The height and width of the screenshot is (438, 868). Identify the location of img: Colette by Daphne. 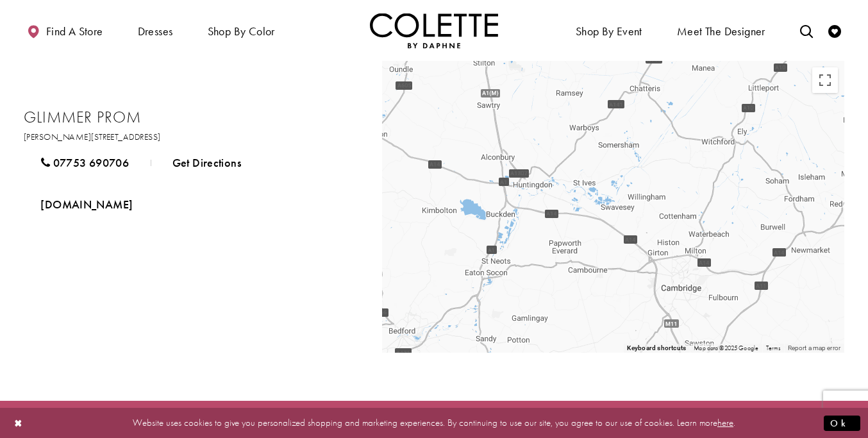
(434, 30).